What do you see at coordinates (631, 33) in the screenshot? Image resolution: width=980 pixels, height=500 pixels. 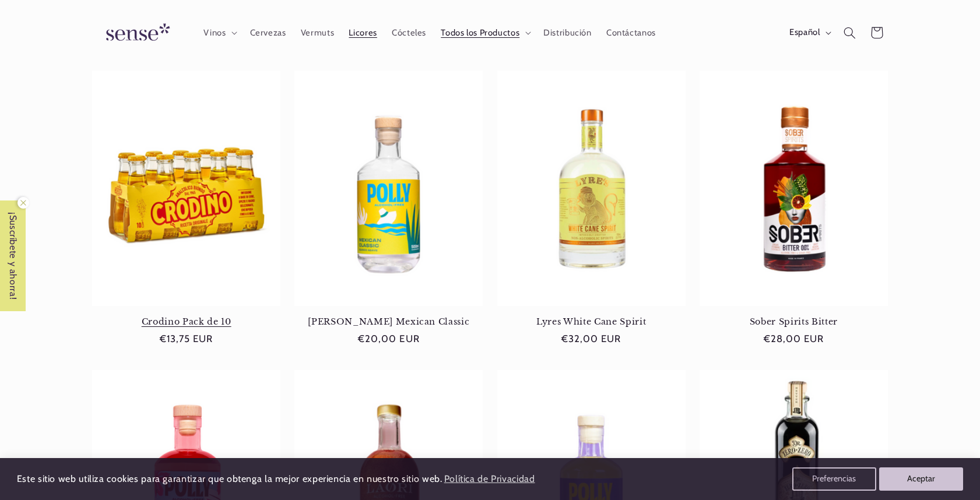 I see `a: Contáctanos` at bounding box center [631, 33].